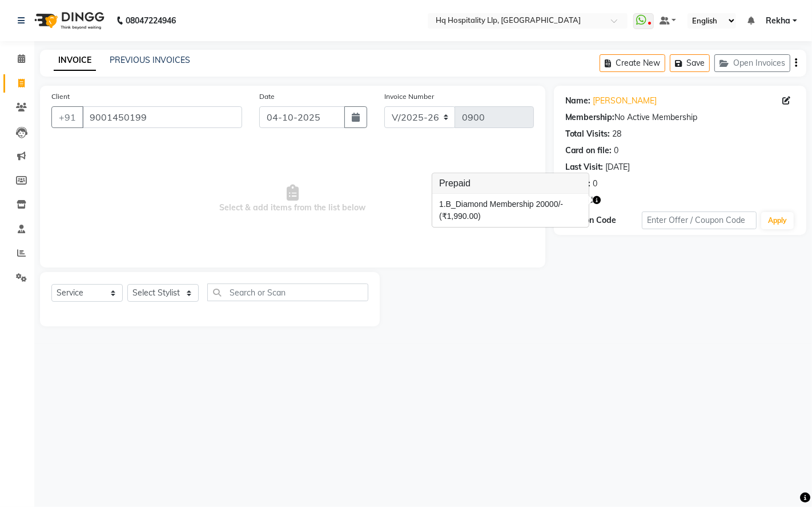 This screenshot has width=812, height=507. Describe the element at coordinates (68, 20) in the screenshot. I see `img: logo` at that location.